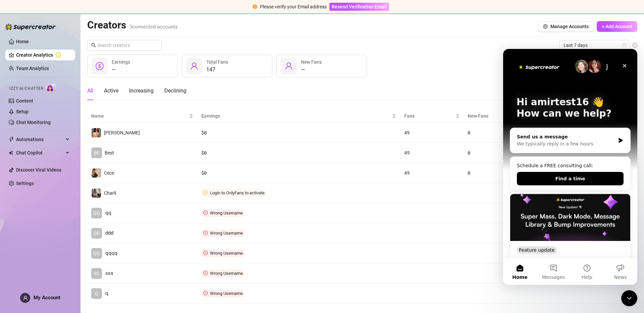  Describe the element at coordinates (50, 228) in the screenshot. I see `span: Messages` at that location.